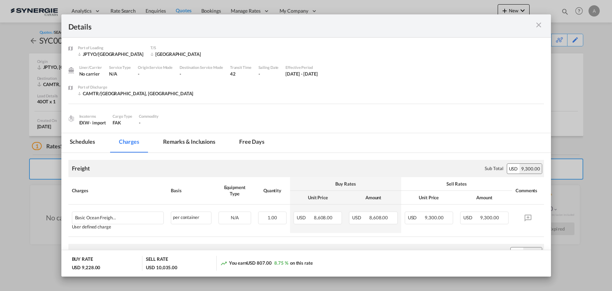  I want to click on div: per container, so click(191, 218).